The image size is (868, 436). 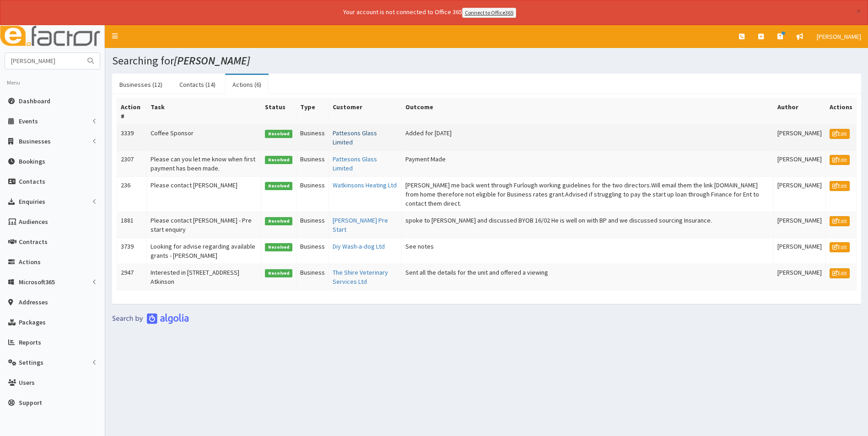 I want to click on a: Actions (6), so click(x=246, y=84).